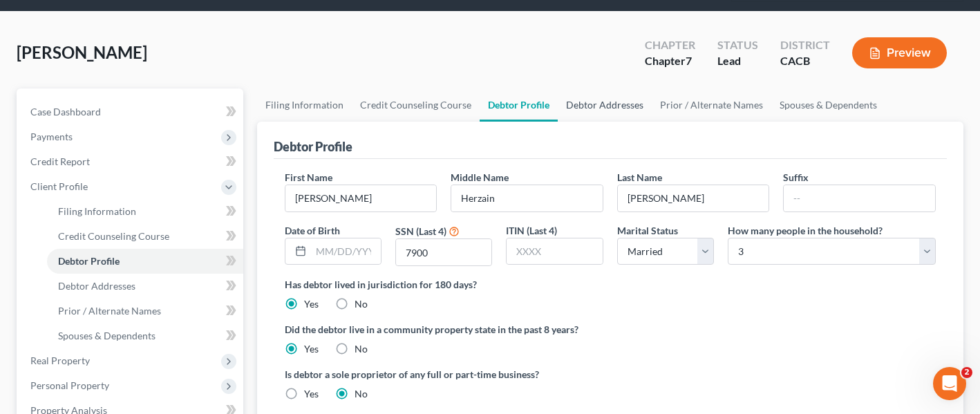  Describe the element at coordinates (70, 384) in the screenshot. I see `span: Personal Property` at that location.